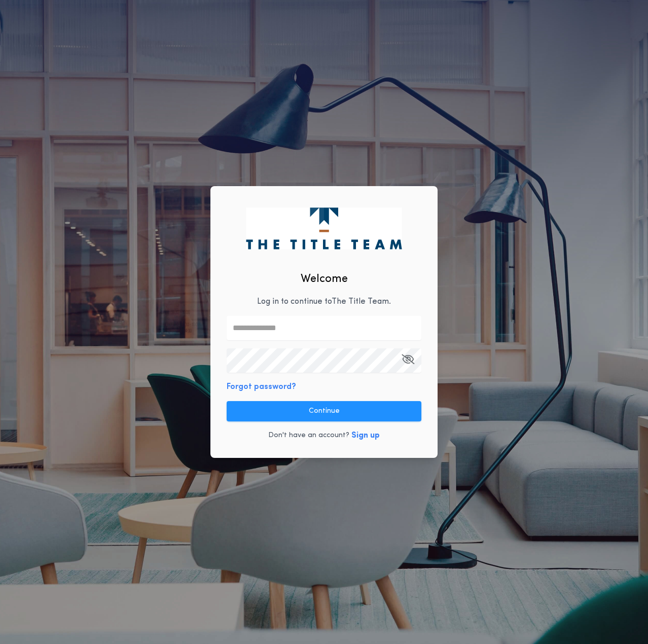 This screenshot has width=648, height=644. Describe the element at coordinates (324, 228) in the screenshot. I see `img: logo` at that location.